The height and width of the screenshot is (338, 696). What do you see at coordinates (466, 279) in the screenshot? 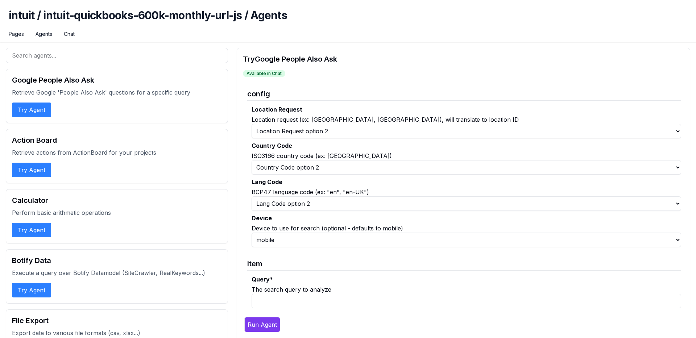
I see `label: Query` at bounding box center [466, 279].